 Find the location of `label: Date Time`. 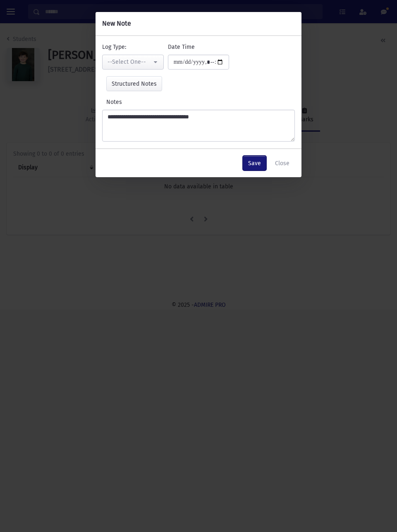

label: Date Time is located at coordinates (181, 47).